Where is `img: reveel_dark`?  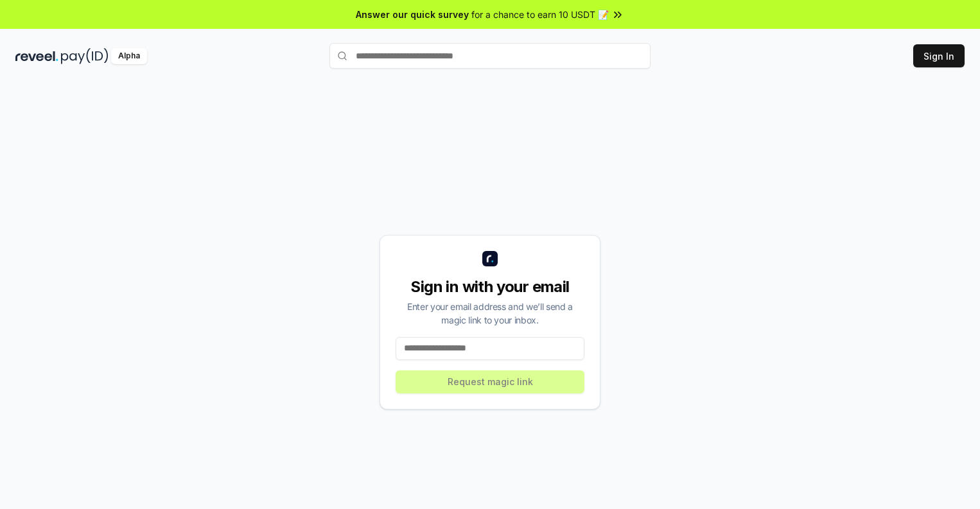
img: reveel_dark is located at coordinates (37, 56).